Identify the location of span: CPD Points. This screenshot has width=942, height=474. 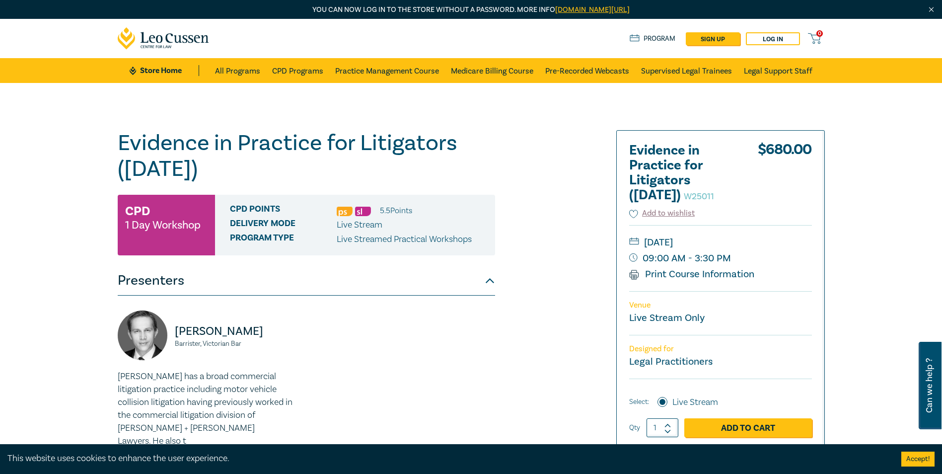
(283, 211).